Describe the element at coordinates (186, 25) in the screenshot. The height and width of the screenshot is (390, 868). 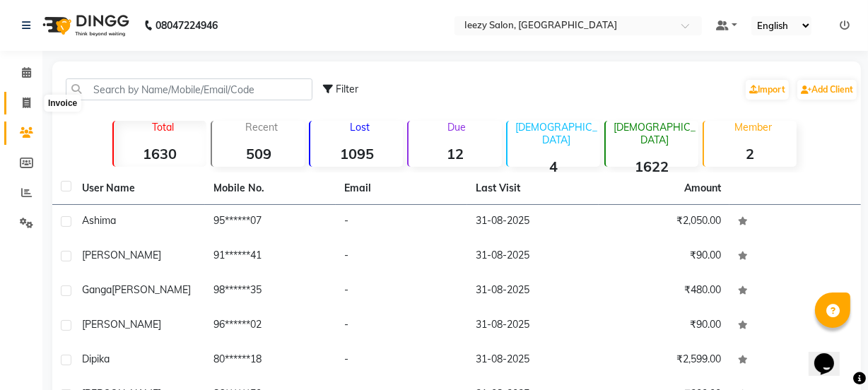
I see `b: 08047224946` at that location.